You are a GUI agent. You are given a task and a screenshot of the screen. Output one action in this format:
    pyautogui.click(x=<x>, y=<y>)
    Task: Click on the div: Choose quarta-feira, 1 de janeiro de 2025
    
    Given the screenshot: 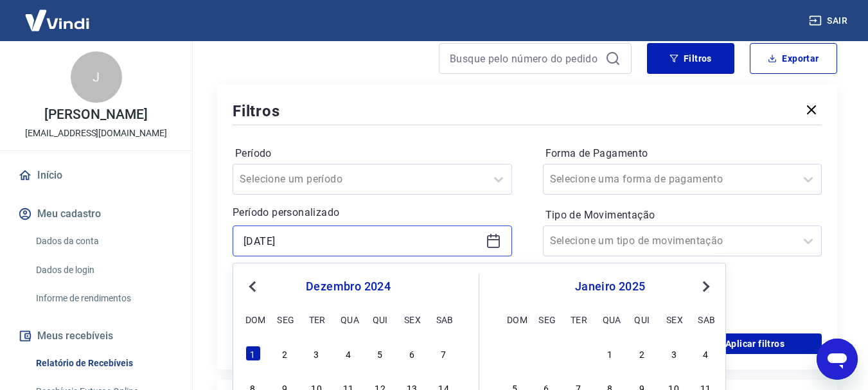 What is the action you would take?
    pyautogui.click(x=610, y=353)
    